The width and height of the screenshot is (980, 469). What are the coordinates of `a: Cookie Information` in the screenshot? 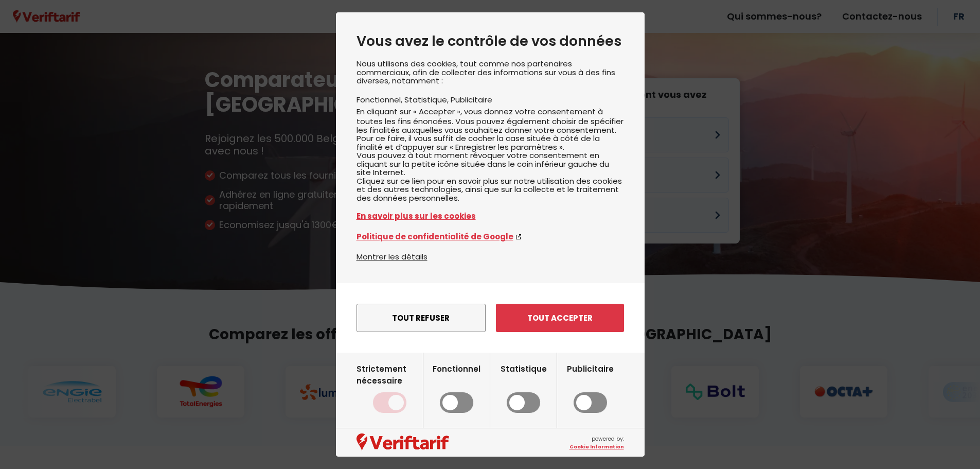 It's located at (597, 447).